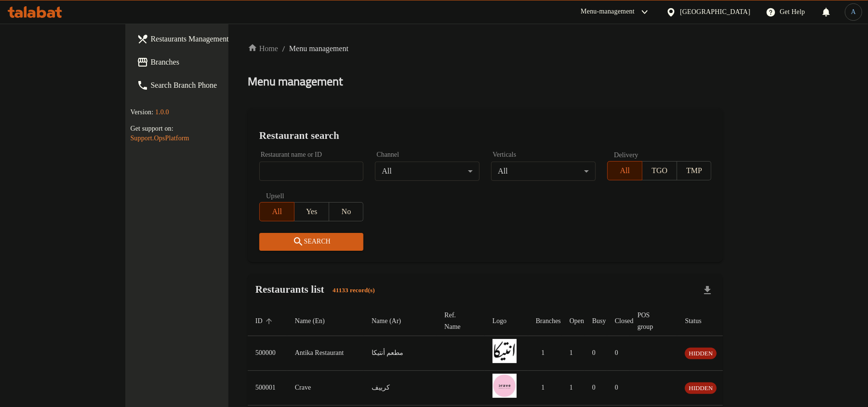 Image resolution: width=868 pixels, height=407 pixels. What do you see at coordinates (200, 62) in the screenshot?
I see `a: Branches` at bounding box center [200, 62].